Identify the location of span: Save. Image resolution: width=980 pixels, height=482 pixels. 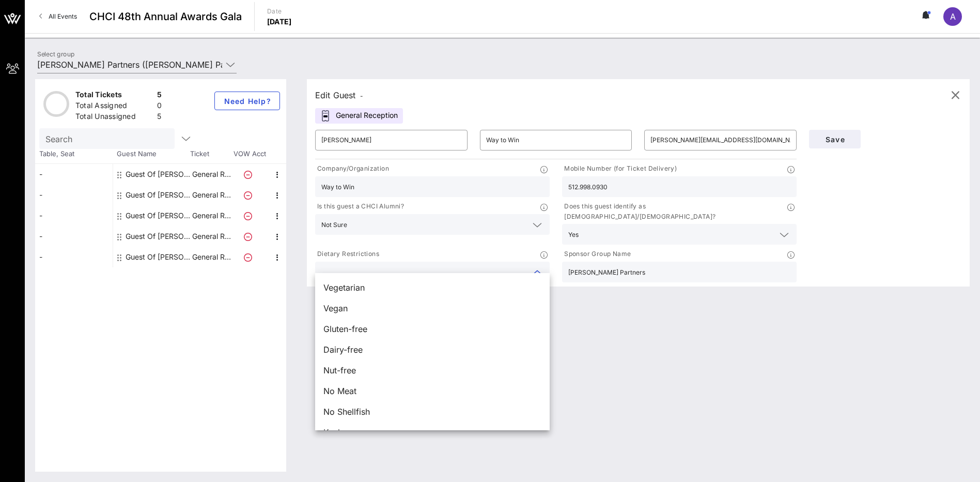
(835, 139).